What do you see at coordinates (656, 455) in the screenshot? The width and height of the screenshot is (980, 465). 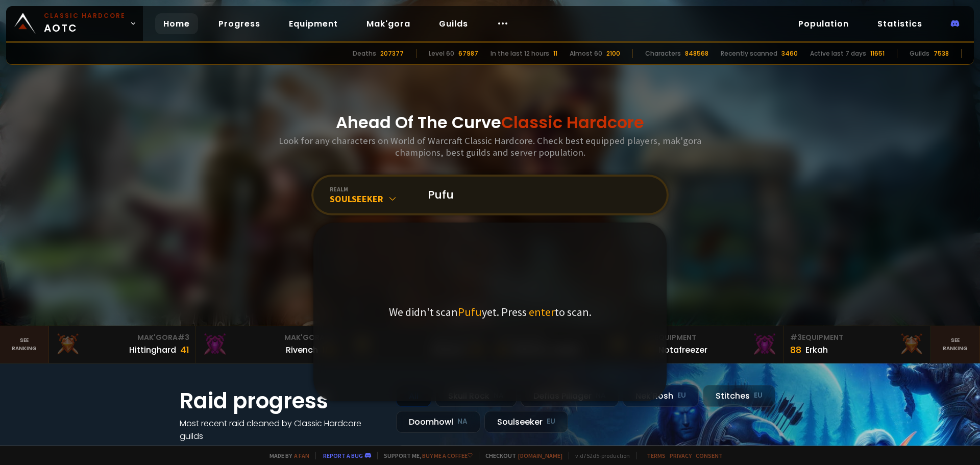 I see `a: Terms` at bounding box center [656, 455].